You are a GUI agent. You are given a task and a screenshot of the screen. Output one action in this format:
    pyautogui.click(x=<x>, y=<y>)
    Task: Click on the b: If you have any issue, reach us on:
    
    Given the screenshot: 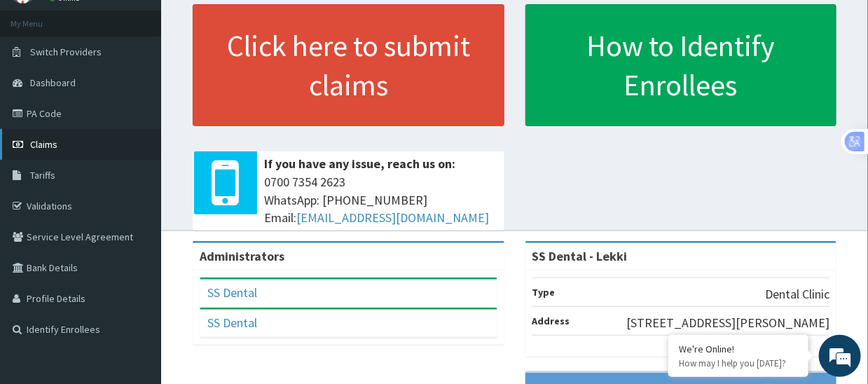 What is the action you would take?
    pyautogui.click(x=360, y=163)
    